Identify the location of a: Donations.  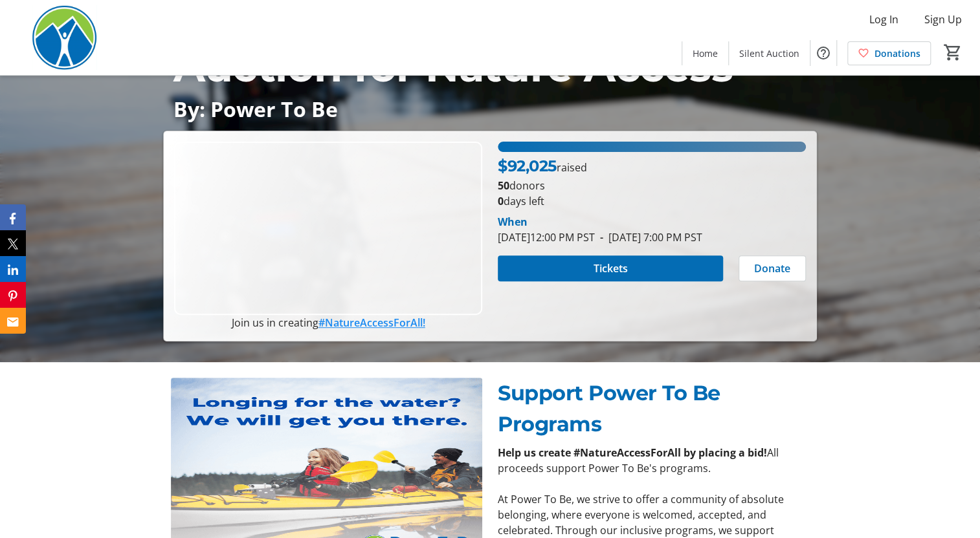
(889, 53).